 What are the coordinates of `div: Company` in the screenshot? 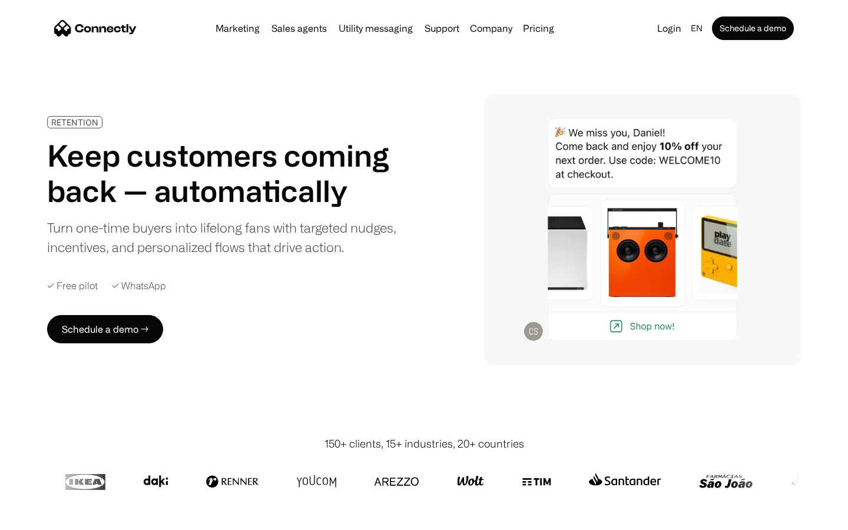 It's located at (491, 28).